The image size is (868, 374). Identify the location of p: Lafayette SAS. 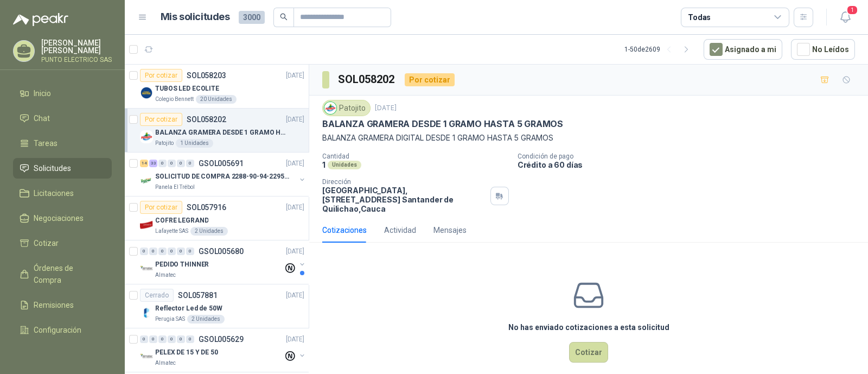
(171, 231).